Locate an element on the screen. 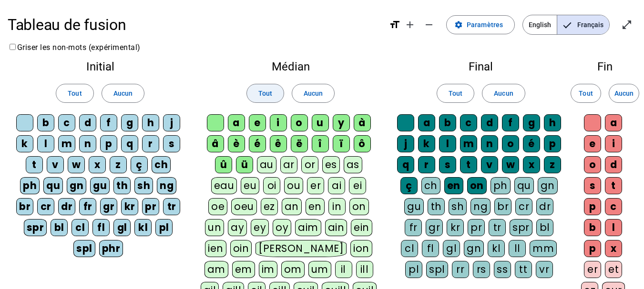 The width and height of the screenshot is (644, 289). div: w is located at coordinates (76, 165).